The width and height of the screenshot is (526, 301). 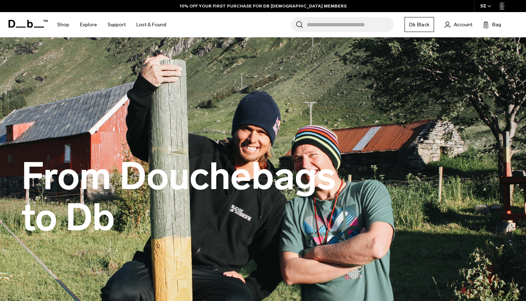 What do you see at coordinates (88, 25) in the screenshot?
I see `a: Explore` at bounding box center [88, 25].